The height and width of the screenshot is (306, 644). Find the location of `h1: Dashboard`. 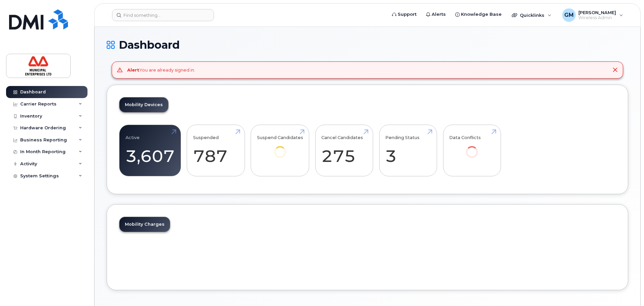

h1: Dashboard is located at coordinates (367, 45).